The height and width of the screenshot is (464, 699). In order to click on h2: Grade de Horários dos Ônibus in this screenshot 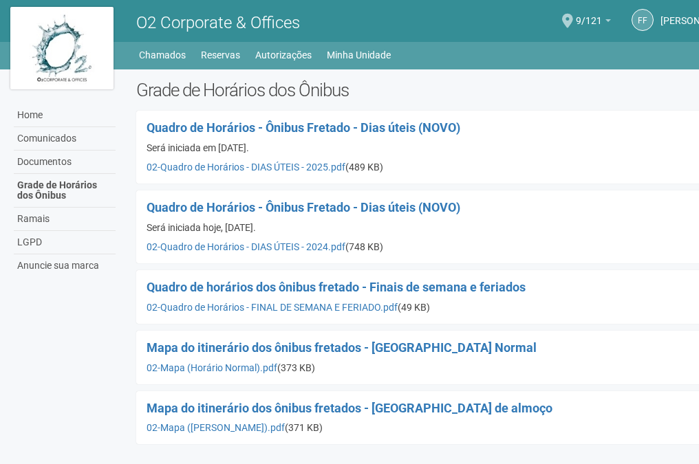, I will do `click(362, 90)`.